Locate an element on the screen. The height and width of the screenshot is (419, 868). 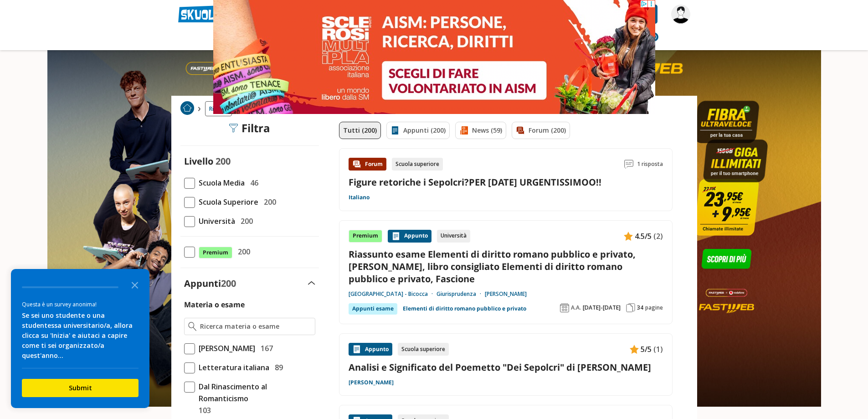
span: Dal Rinascimento al Romanticismo is located at coordinates (255, 392).